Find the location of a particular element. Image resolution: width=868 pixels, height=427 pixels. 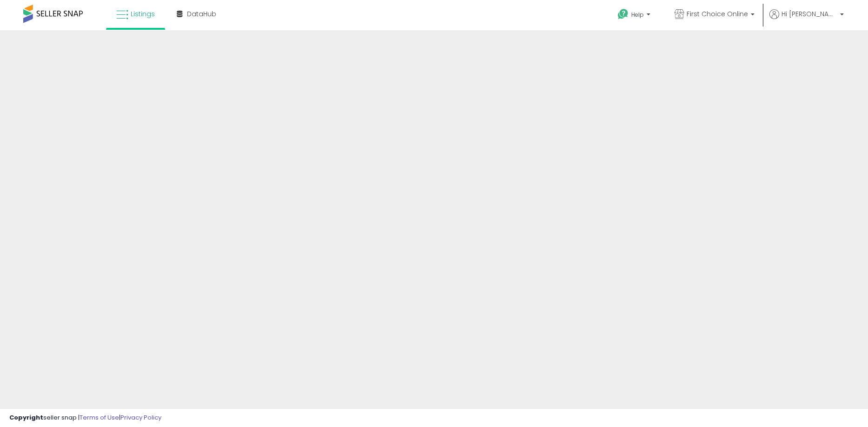

span: DataHub is located at coordinates (201, 14).